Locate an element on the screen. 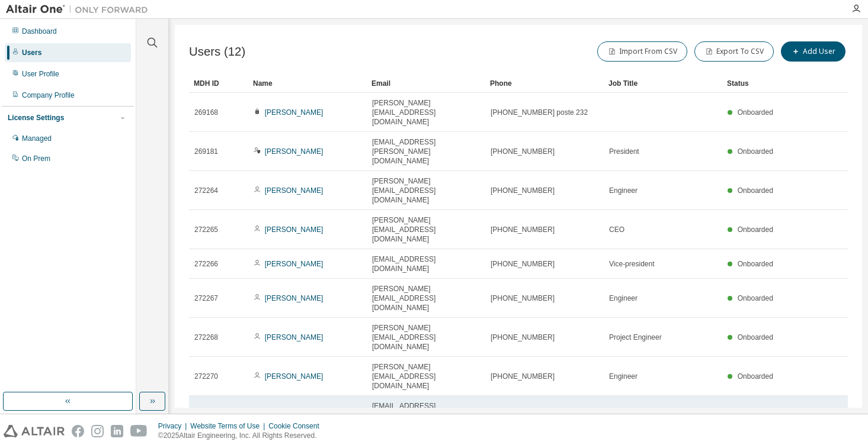  span: Users (12) is located at coordinates (217, 52).